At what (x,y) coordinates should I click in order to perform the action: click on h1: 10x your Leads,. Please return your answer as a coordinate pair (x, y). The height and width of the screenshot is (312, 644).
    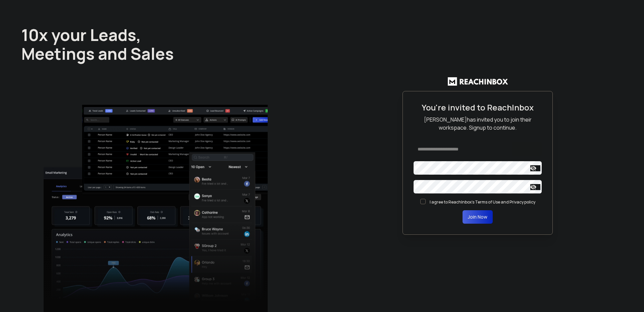
    Looking at the image, I should click on (155, 35).